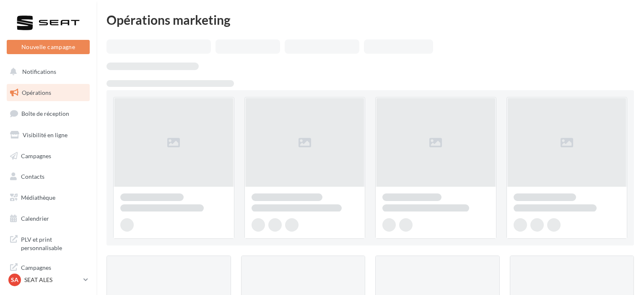 The width and height of the screenshot is (644, 295). Describe the element at coordinates (48, 197) in the screenshot. I see `a: Médiathèque` at that location.